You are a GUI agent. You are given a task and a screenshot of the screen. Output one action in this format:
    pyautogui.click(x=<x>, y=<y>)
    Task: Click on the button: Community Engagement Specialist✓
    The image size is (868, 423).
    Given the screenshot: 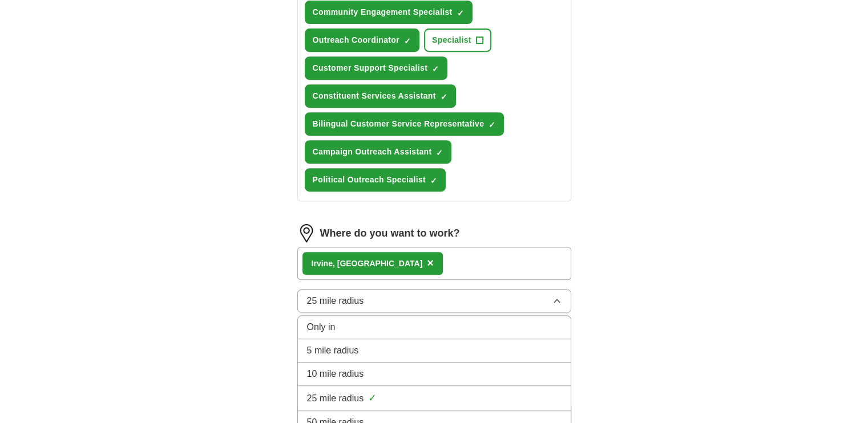 What is the action you would take?
    pyautogui.click(x=388, y=12)
    